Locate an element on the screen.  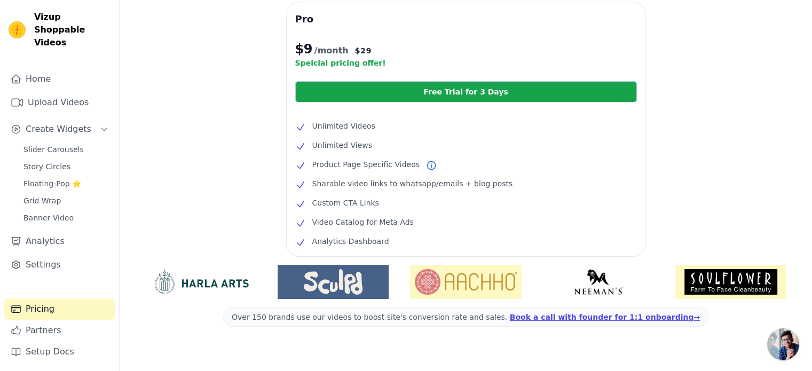
img: Neeman's is located at coordinates (598, 282).